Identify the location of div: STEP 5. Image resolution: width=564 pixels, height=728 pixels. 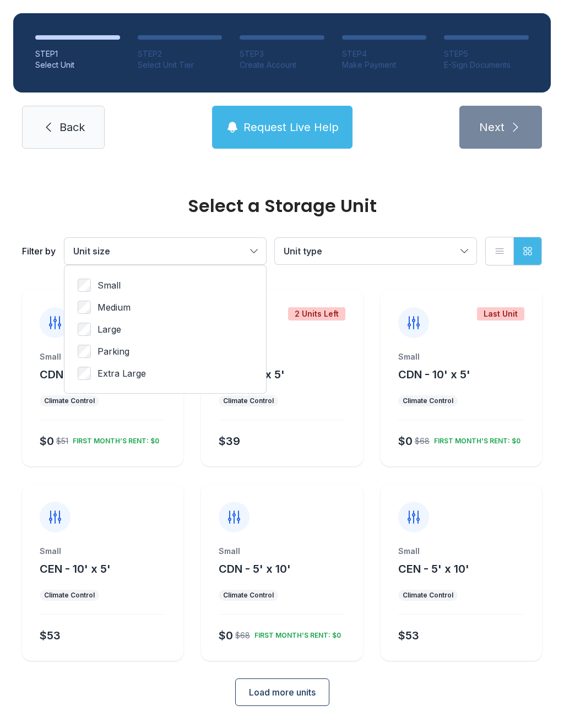
(486, 54).